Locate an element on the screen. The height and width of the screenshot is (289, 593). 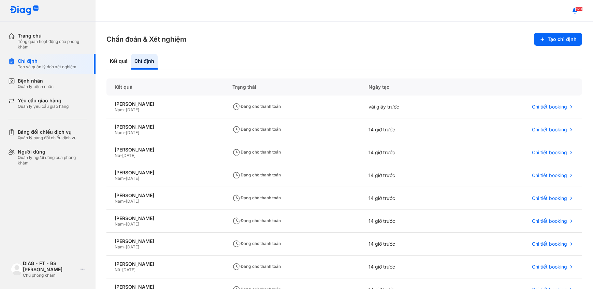
div: Trang chủ is located at coordinates (53, 36).